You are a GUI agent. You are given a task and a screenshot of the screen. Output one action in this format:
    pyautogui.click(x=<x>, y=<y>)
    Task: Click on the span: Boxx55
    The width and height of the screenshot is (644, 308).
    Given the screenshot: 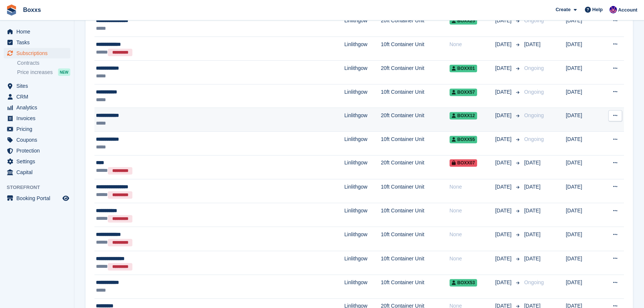 What is the action you would take?
    pyautogui.click(x=464, y=139)
    